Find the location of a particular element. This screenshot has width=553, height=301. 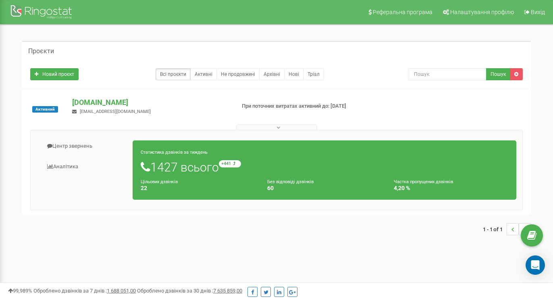

div: Open Intercom Messenger is located at coordinates (536, 265).